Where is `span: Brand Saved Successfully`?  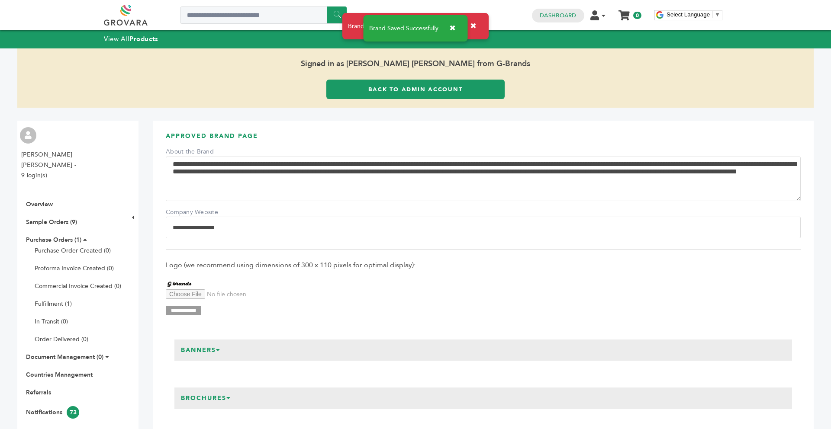
span: Brand Saved Successfully is located at coordinates (404, 29).